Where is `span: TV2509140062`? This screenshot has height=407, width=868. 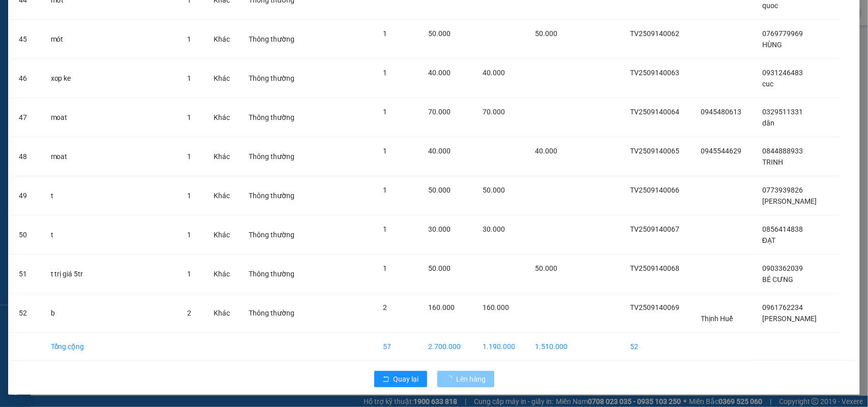
span: TV2509140062 is located at coordinates (654, 34).